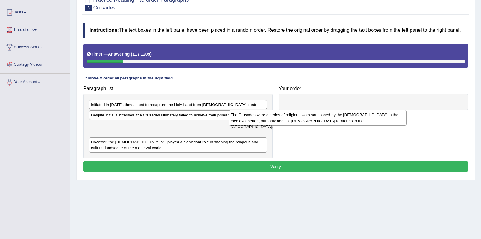 The height and width of the screenshot is (239, 481). Describe the element at coordinates (35, 46) in the screenshot. I see `a: Success Stories` at that location.